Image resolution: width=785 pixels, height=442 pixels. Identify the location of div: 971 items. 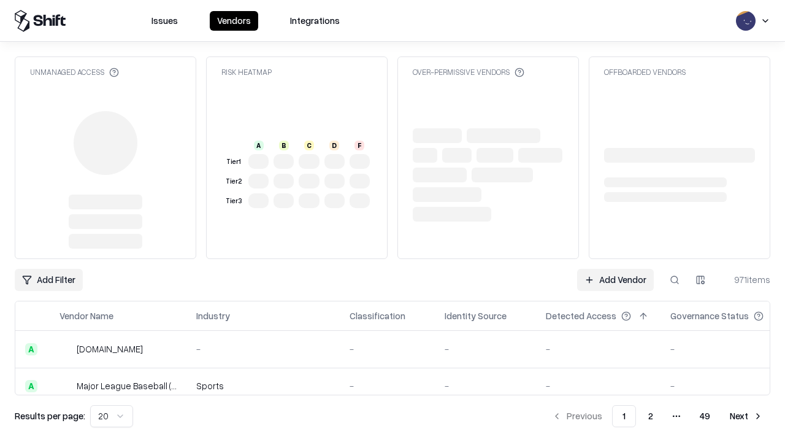
(746, 279).